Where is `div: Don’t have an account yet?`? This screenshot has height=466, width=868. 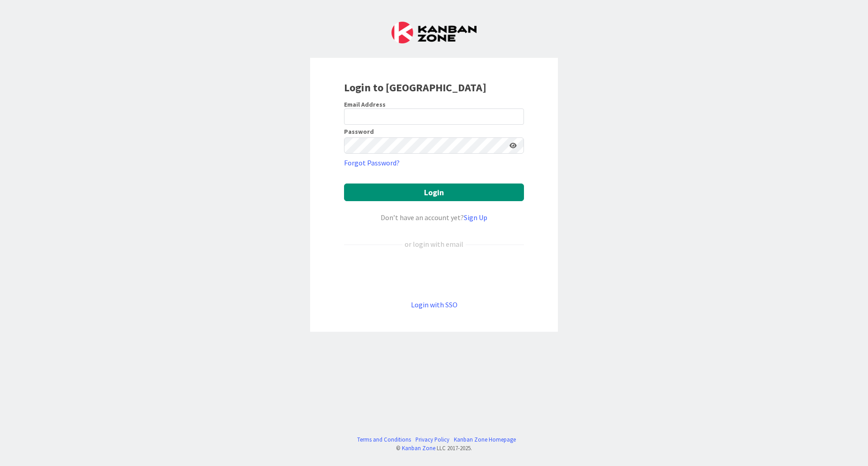 div: Don’t have an account yet? is located at coordinates (434, 218).